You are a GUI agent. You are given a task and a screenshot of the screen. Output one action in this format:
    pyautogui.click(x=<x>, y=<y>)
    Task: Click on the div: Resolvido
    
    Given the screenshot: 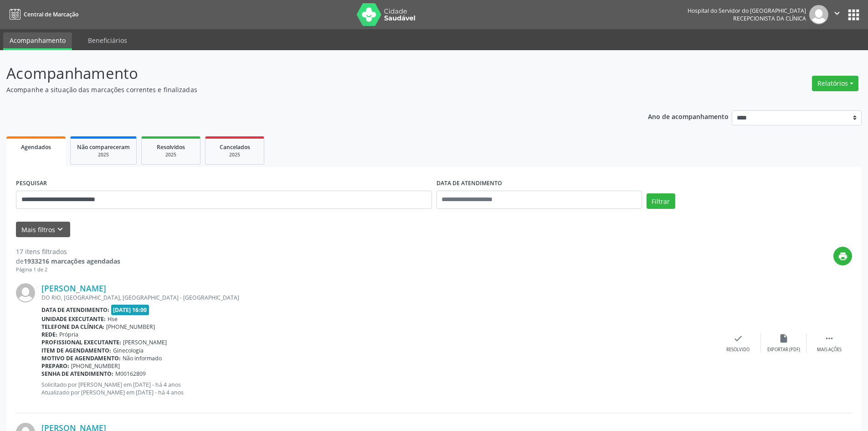 What is the action you would take?
    pyautogui.click(x=738, y=349)
    